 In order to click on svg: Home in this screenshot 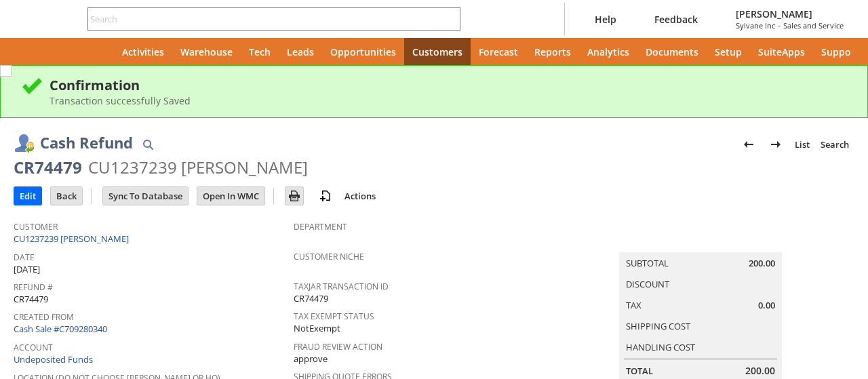, I will do `click(98, 52)`.